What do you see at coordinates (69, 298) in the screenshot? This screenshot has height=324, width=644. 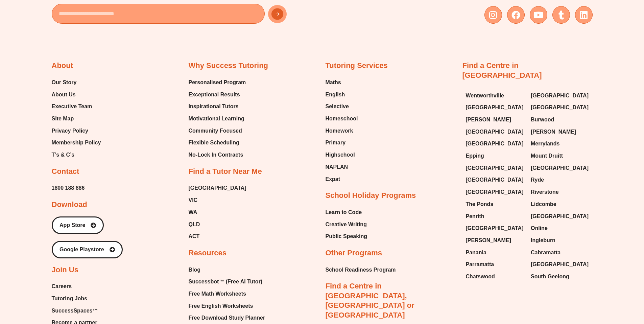 I see `span: Tutoring Jobs` at bounding box center [69, 298].